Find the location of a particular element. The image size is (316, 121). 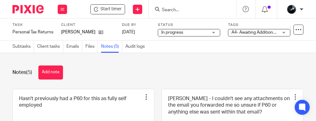

button: Add note is located at coordinates (51, 72).